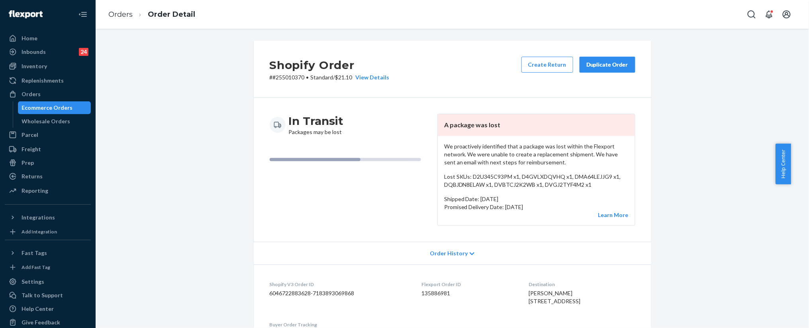 This screenshot has height=328, width=809. What do you see at coordinates (47, 108) in the screenshot?
I see `div: Ecommerce Orders` at bounding box center [47, 108].